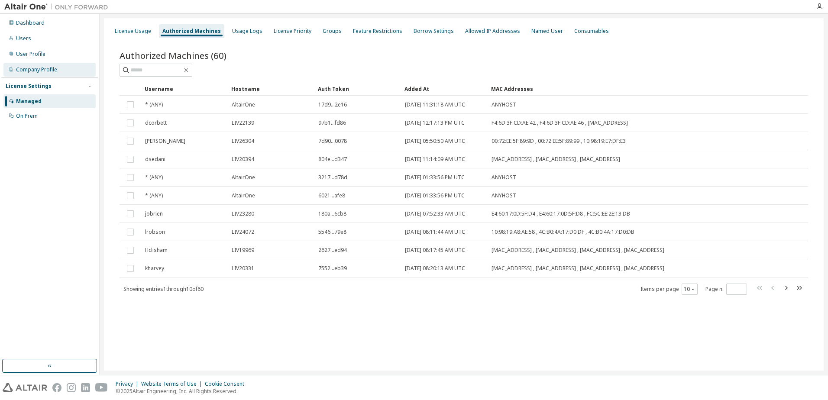 The image size is (828, 400). Describe the element at coordinates (71, 388) in the screenshot. I see `img: instagram.svg` at that location.